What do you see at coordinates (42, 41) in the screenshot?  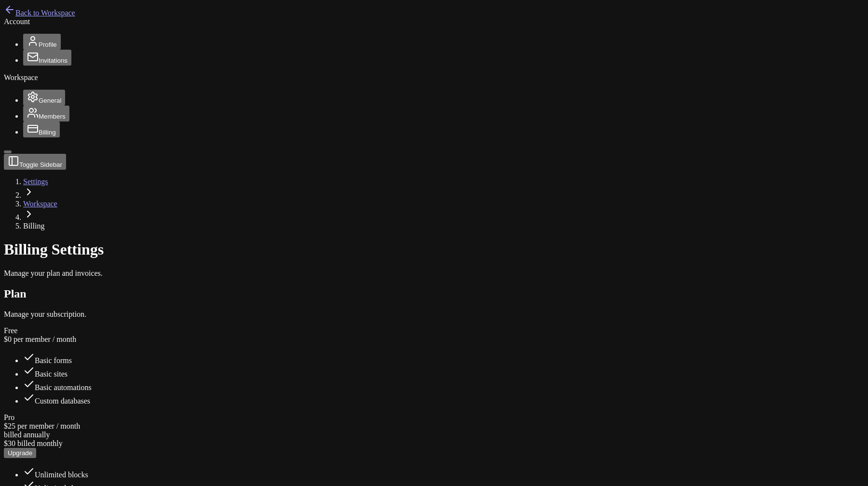 I see `button: Profile` at bounding box center [42, 41].